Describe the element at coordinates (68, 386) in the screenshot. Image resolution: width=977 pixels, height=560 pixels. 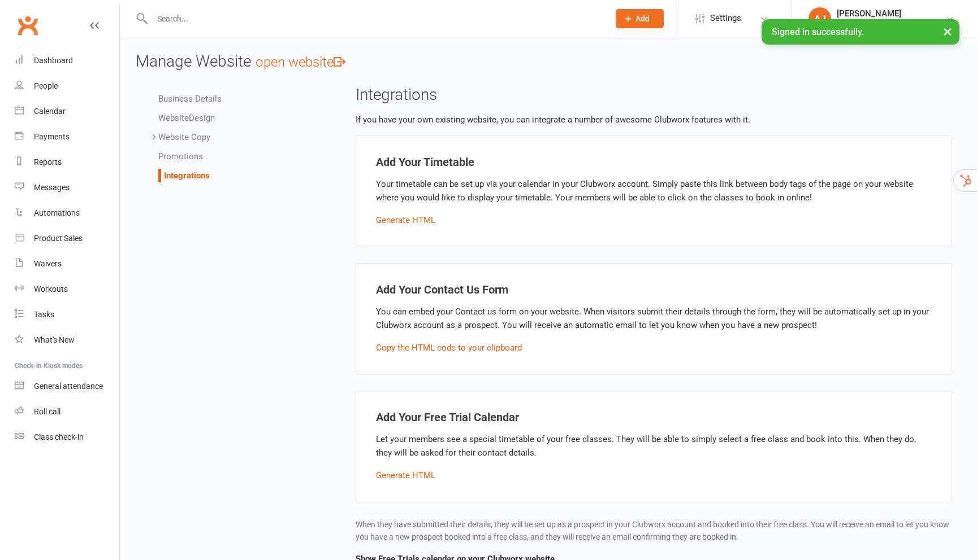
I see `div: General attendance` at that location.